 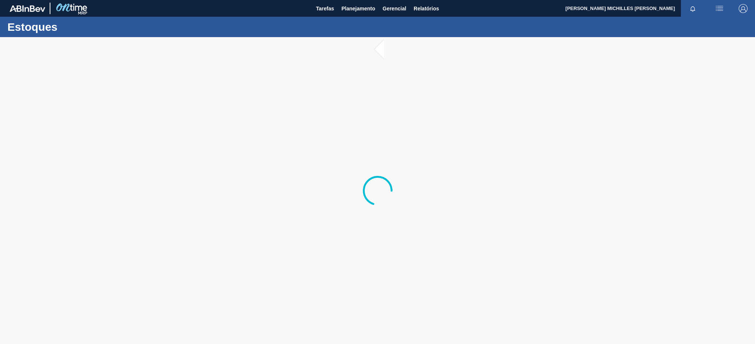 I want to click on img: userActions, so click(x=719, y=9).